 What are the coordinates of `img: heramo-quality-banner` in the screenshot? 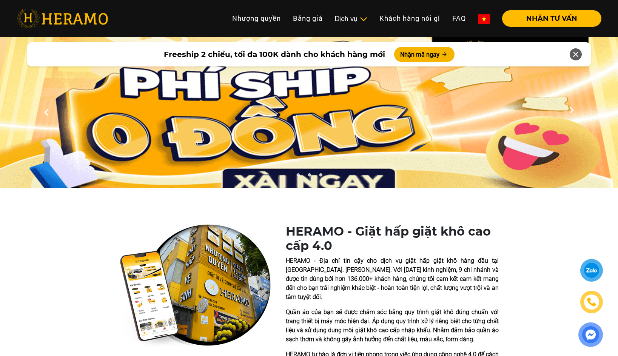 It's located at (195, 286).